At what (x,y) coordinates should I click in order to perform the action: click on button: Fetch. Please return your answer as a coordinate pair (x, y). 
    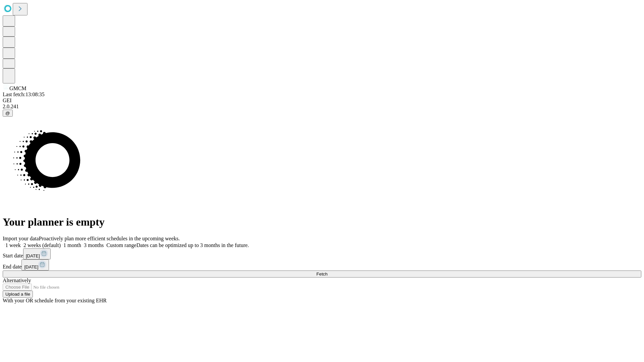
    Looking at the image, I should click on (322, 274).